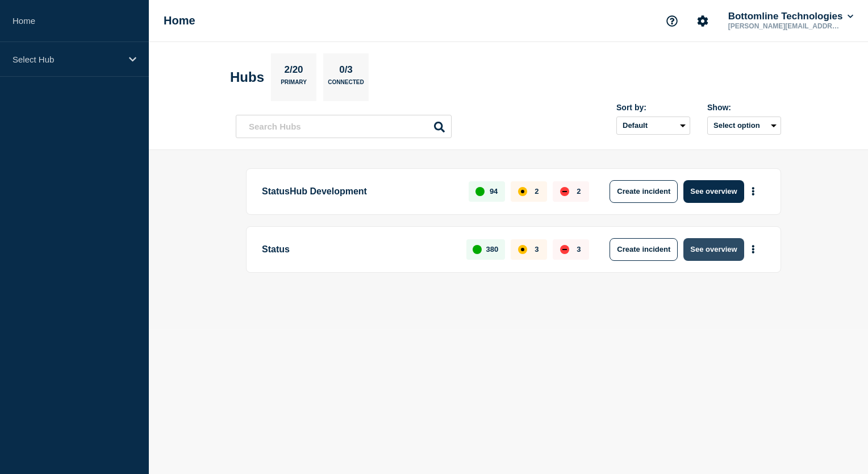 This screenshot has height=474, width=868. I want to click on p: 94, so click(494, 191).